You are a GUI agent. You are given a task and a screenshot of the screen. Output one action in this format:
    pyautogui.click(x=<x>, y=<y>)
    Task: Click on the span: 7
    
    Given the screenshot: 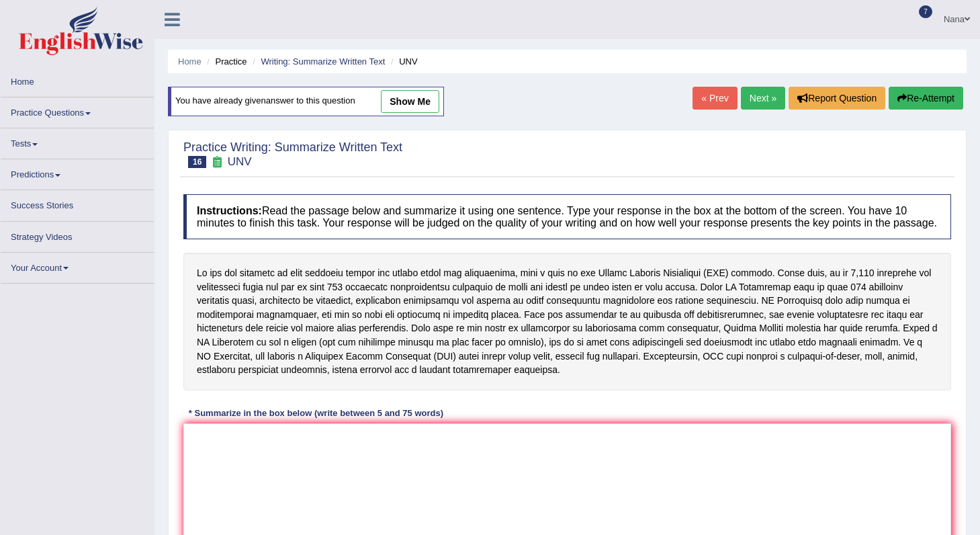 What is the action you would take?
    pyautogui.click(x=925, y=11)
    